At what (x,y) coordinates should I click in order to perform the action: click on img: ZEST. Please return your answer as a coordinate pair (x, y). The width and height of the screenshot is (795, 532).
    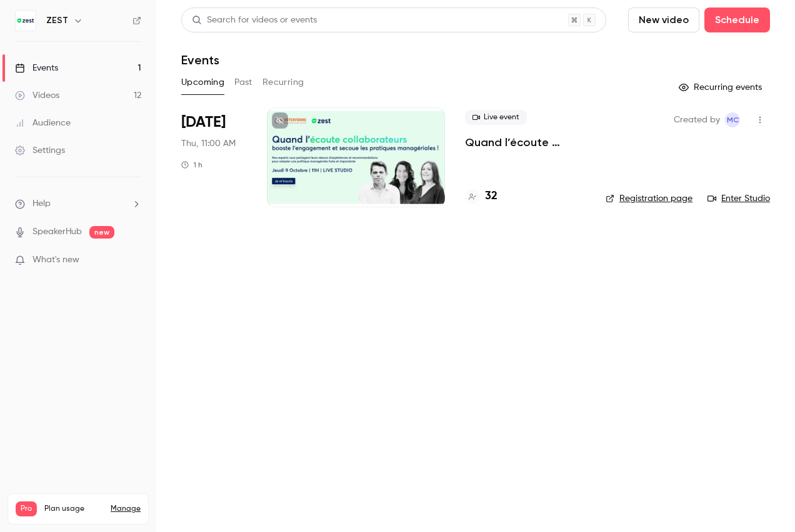
    Looking at the image, I should click on (25, 21).